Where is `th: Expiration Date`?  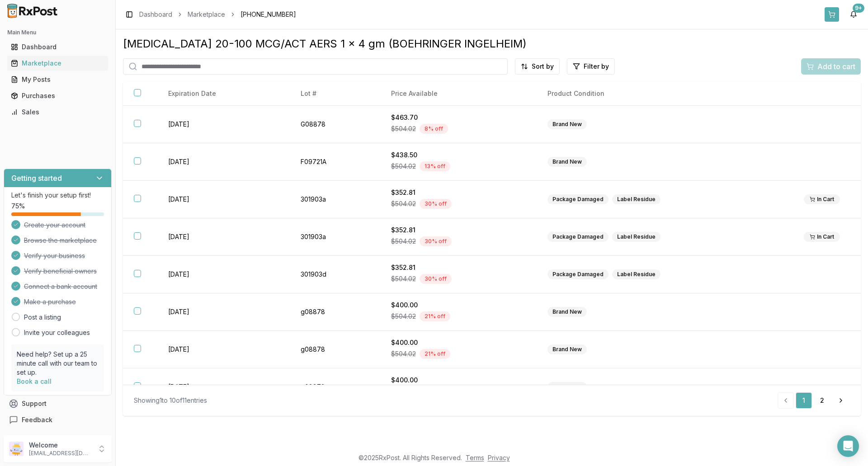
th: Expiration Date is located at coordinates (223, 93).